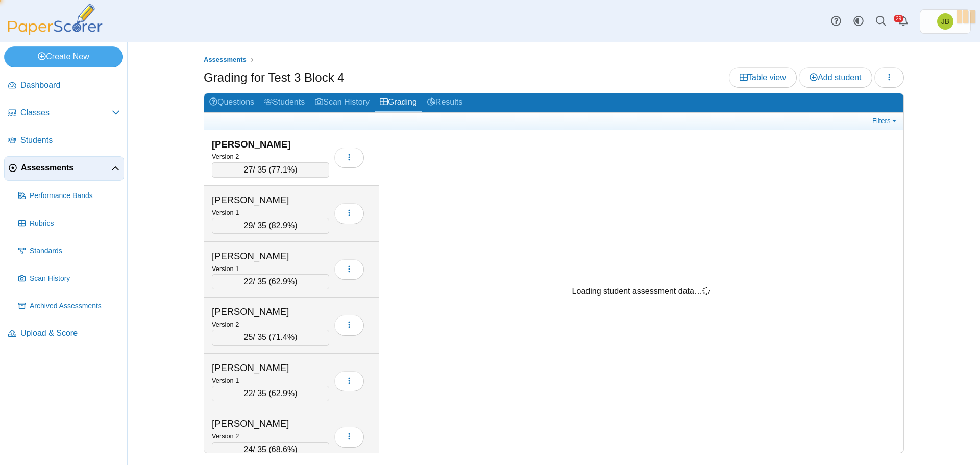 The height and width of the screenshot is (465, 980). Describe the element at coordinates (249, 225) in the screenshot. I see `span: 29` at that location.